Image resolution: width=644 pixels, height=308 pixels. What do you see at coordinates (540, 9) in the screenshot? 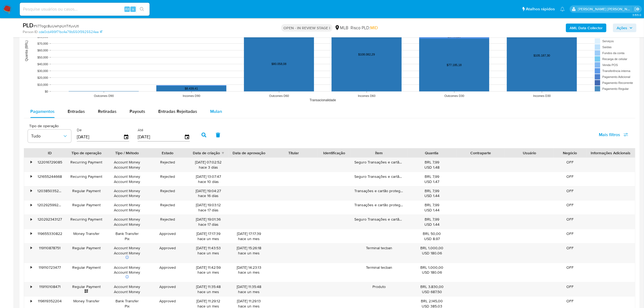
I see `span: Atalhos rápidos` at bounding box center [540, 9].